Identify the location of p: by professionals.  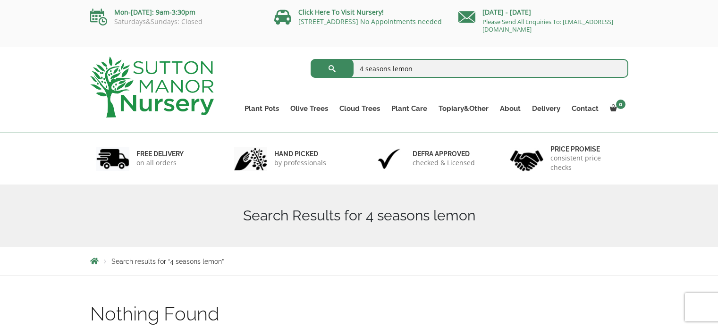
(300, 163).